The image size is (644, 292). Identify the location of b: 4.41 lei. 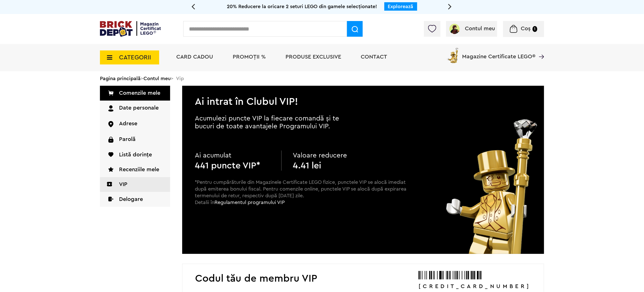
(307, 166).